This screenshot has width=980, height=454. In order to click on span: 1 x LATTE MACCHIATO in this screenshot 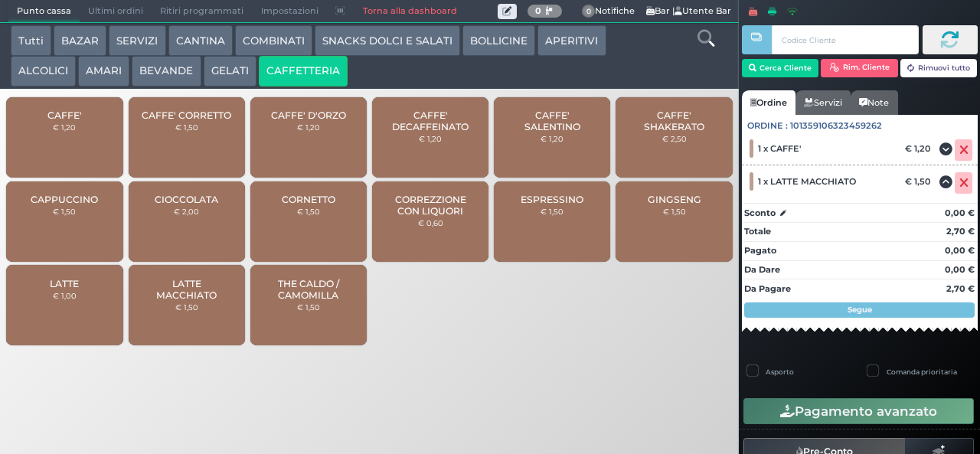, I will do `click(807, 182)`.